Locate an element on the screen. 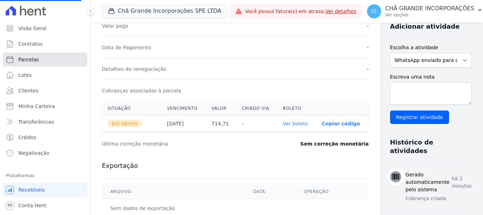  span: Recebíveis is located at coordinates (31, 190).